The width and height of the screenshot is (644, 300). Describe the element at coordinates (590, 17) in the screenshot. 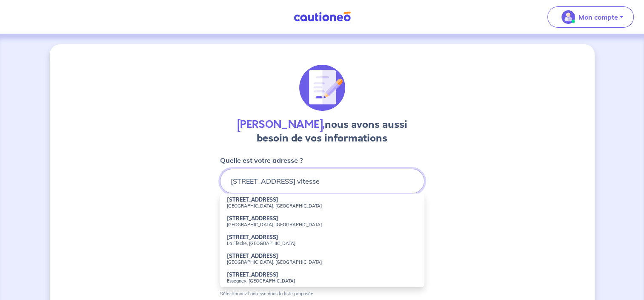

I see `button: illu_account_valid_menu.svgMon compte` at that location.